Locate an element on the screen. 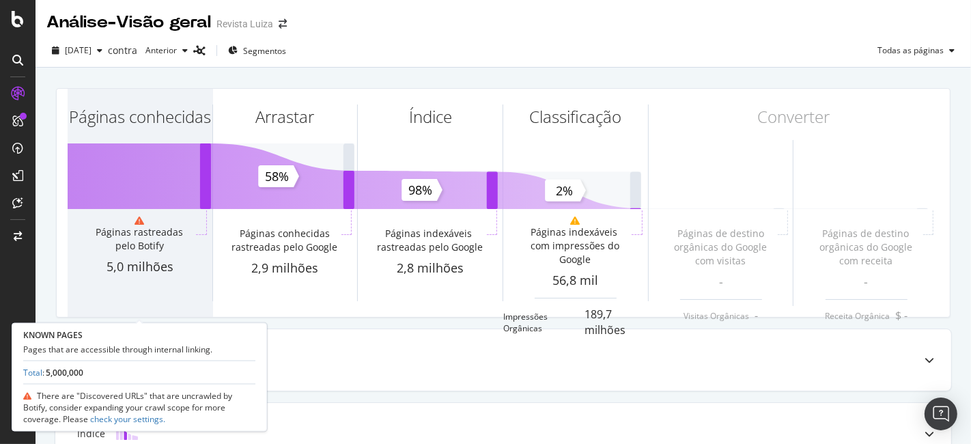  font: 5,0 milhões is located at coordinates (140, 266).